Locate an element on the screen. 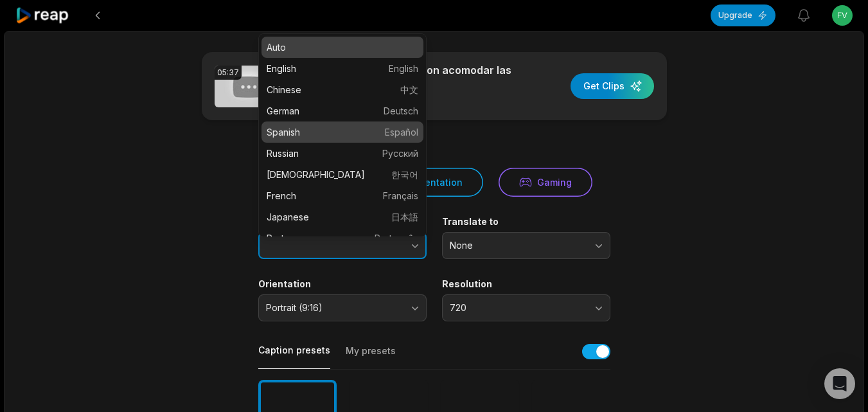 The width and height of the screenshot is (868, 412). span: 한국어 is located at coordinates (405, 174).